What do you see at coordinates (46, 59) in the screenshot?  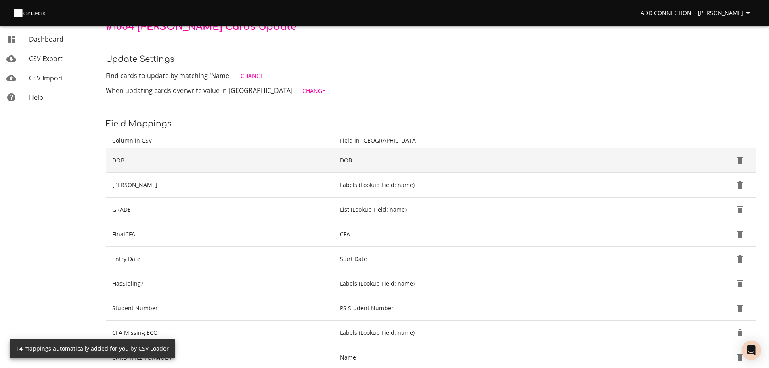 I see `span: CSV Export` at bounding box center [46, 59].